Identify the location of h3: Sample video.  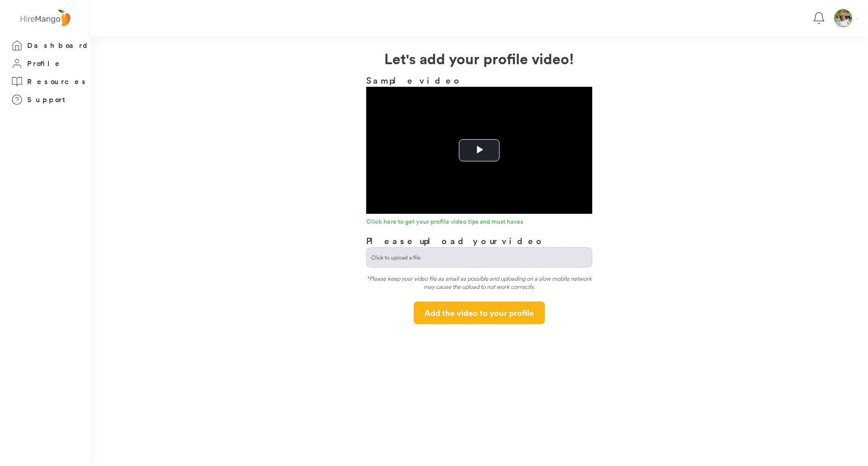
(479, 80).